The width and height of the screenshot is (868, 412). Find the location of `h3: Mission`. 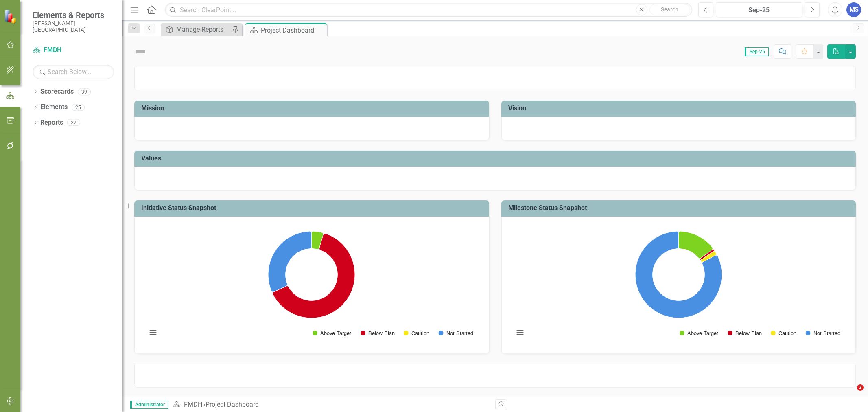

h3: Mission is located at coordinates (313, 108).